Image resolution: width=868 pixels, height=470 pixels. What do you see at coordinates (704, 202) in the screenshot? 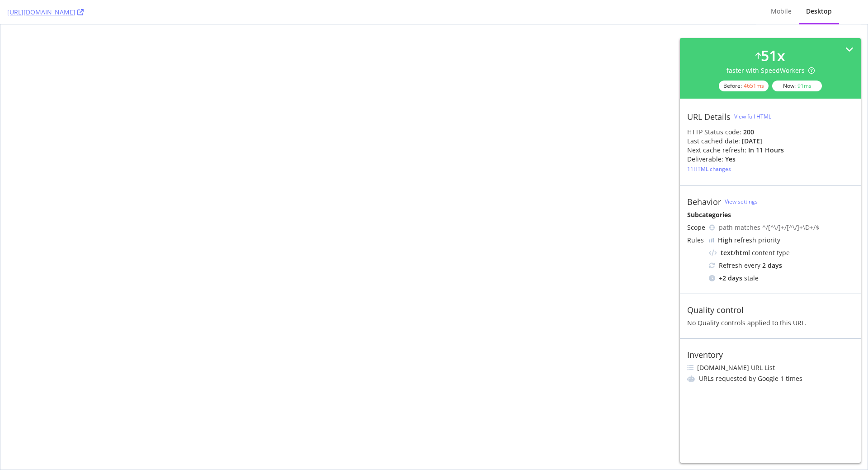
I see `div: Behavior` at bounding box center [704, 202].